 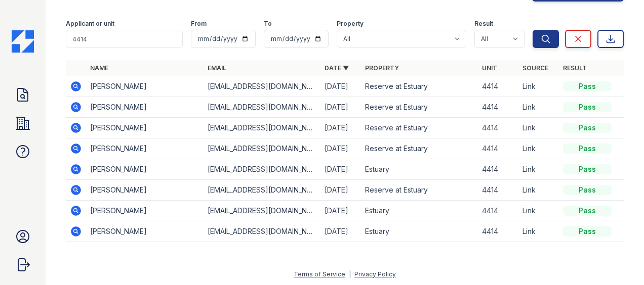 I want to click on img: CE_Icon_Blue-c292c112584629df590d857e76928e9f676e5b41ef8f769ba2f05ee15b207248.png, so click(x=23, y=41).